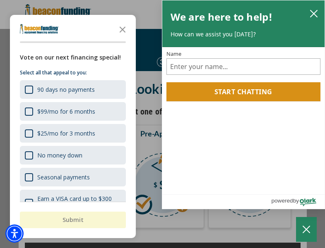 Image resolution: width=325 pixels, height=248 pixels. I want to click on p: Select all that appeal to you:, so click(73, 73).